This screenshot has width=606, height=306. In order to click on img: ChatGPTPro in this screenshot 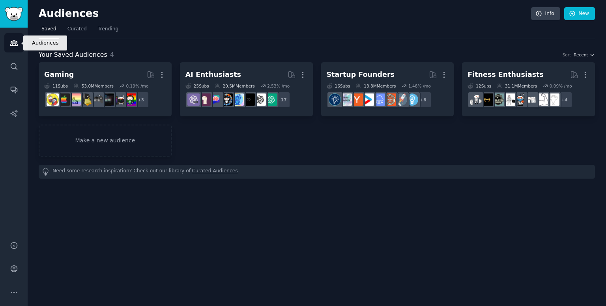, I will do `click(193, 99)`.